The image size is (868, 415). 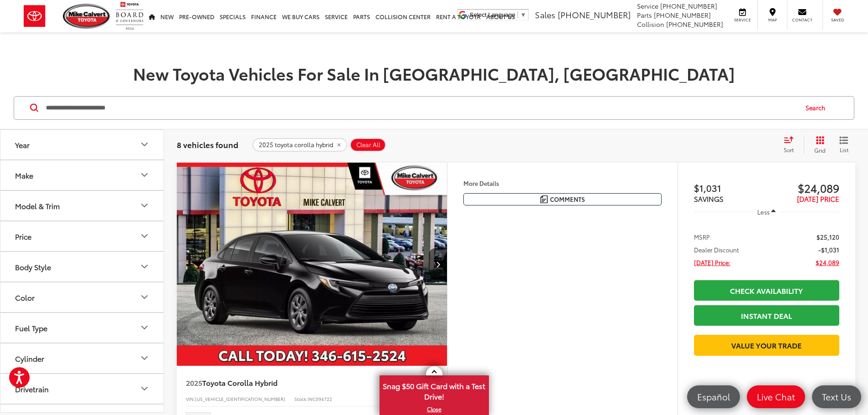 What do you see at coordinates (714, 397) in the screenshot?
I see `a: Español` at bounding box center [714, 397].